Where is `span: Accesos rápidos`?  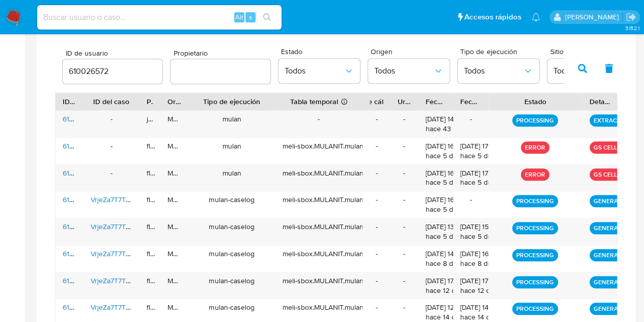 span: Accesos rápidos is located at coordinates (493, 17).